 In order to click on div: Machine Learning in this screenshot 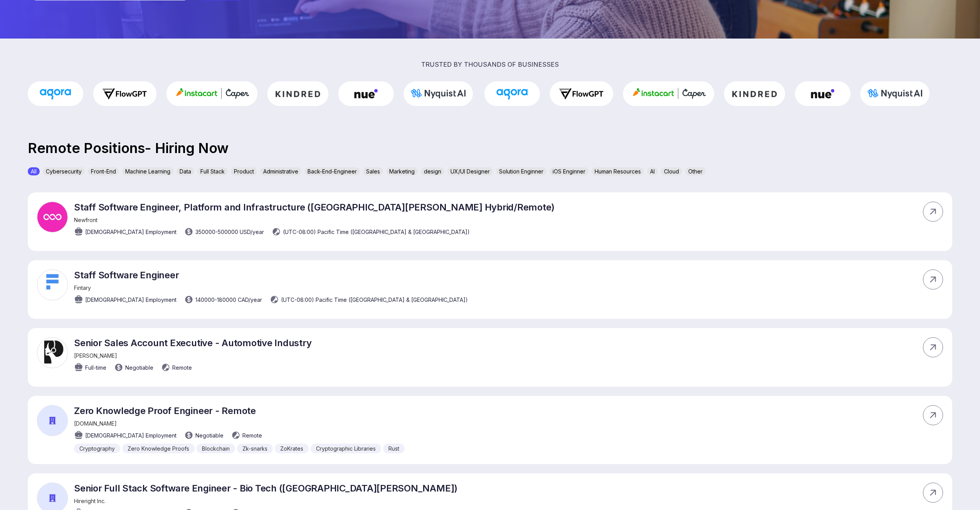, I will do `click(148, 171)`.